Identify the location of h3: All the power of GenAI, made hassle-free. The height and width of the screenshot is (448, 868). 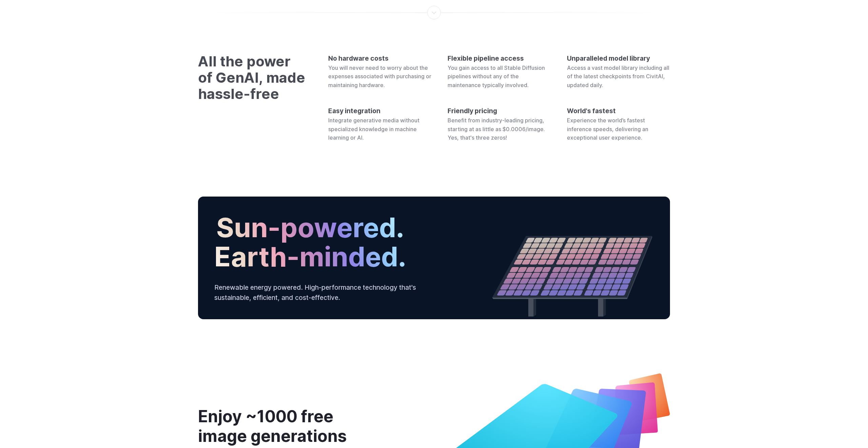
(252, 98).